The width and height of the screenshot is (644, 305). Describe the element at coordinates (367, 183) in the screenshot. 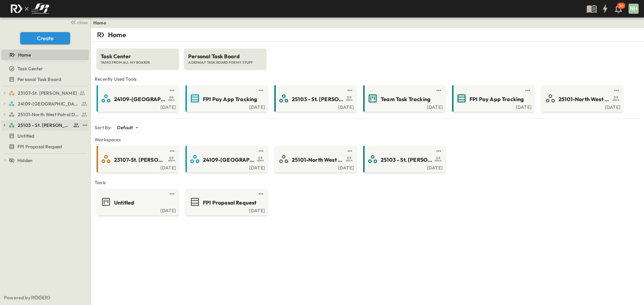

I see `span: Tools` at that location.